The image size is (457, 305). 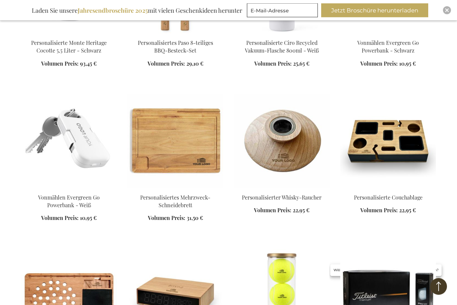 What do you see at coordinates (388, 142) in the screenshot?
I see `img: Personalisierte Couchablage` at bounding box center [388, 142].